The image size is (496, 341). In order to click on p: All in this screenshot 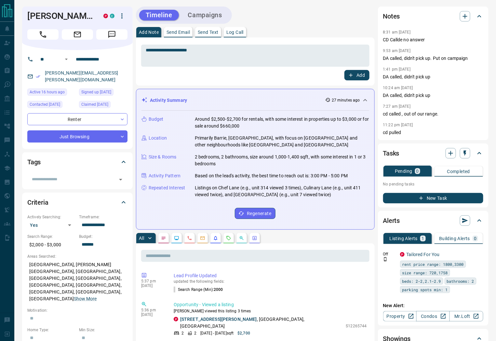, I will do `click(141, 238)`.